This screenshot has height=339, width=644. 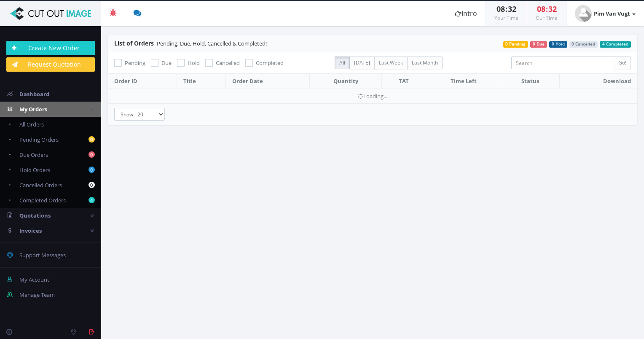 I want to click on span: 0 Cancelled, so click(x=584, y=44).